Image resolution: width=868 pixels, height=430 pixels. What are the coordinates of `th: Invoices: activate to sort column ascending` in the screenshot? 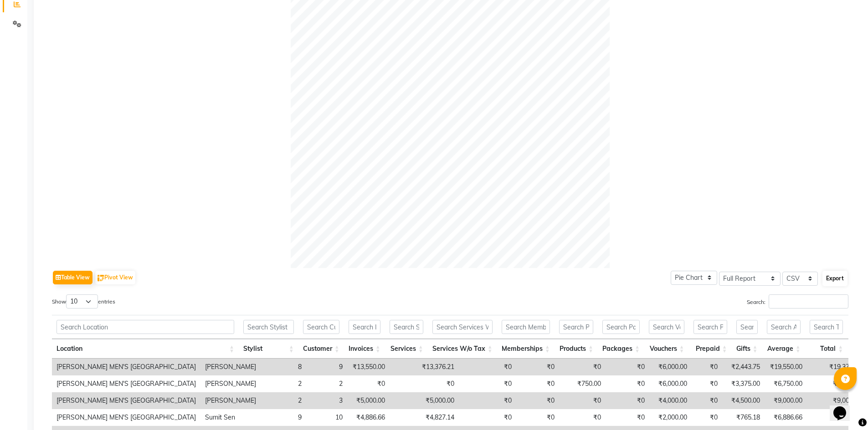 It's located at (364, 349).